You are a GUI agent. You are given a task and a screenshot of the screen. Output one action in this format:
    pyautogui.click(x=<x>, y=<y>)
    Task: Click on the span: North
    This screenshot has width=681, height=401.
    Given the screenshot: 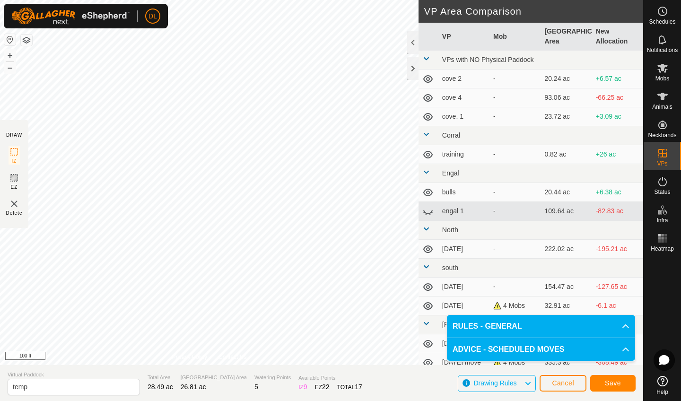 What is the action you would take?
    pyautogui.click(x=450, y=230)
    